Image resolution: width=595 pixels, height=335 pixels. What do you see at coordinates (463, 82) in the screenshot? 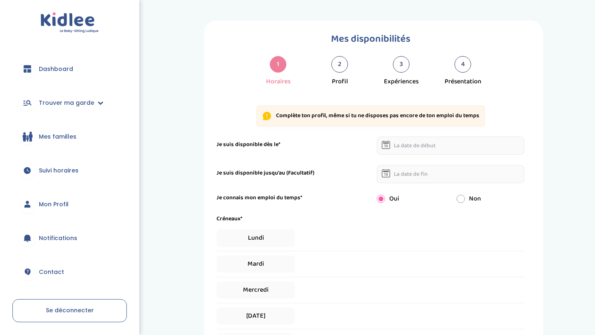
I see `div: Présentation` at bounding box center [463, 82].